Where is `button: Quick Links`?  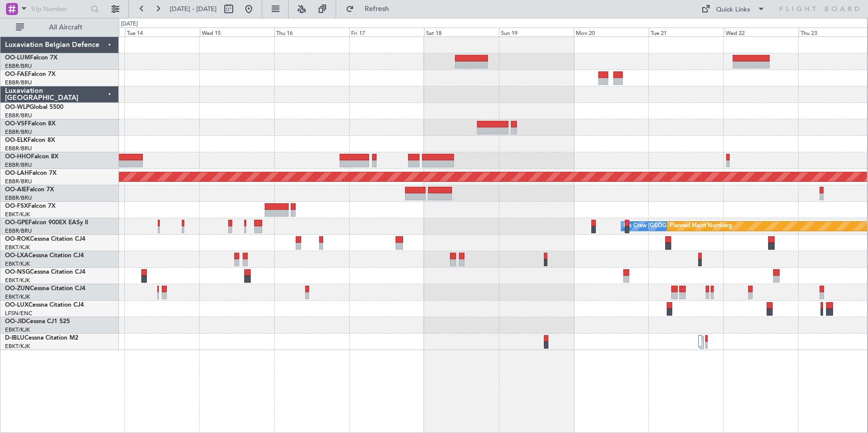 button: Quick Links is located at coordinates (734, 9).